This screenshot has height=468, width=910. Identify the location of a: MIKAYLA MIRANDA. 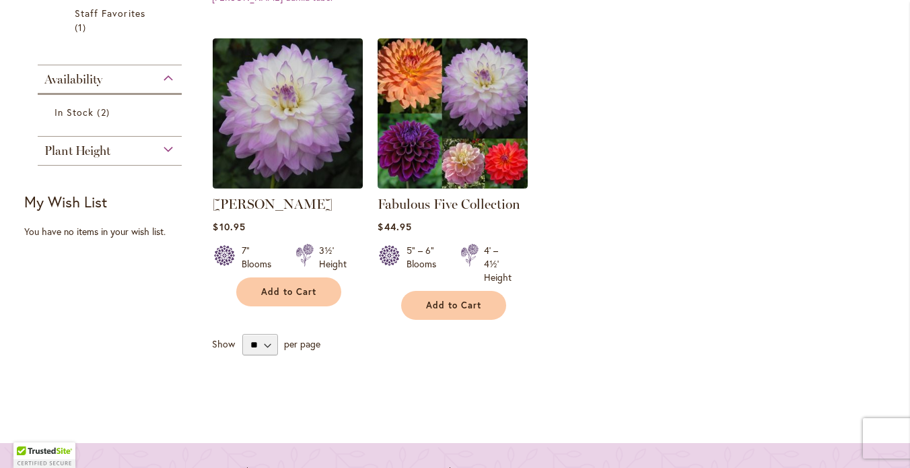
(287, 184).